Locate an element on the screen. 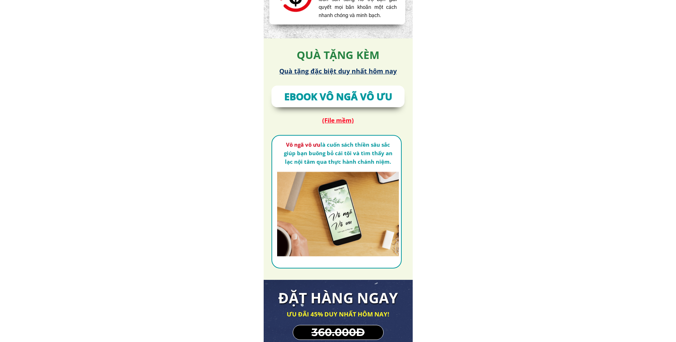 This screenshot has width=676, height=342. h3: ĐẶT HÀNG NGAY is located at coordinates (338, 298).